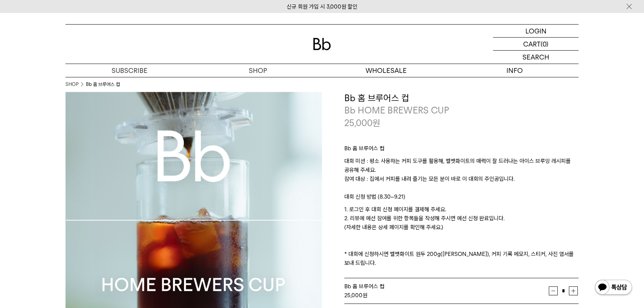  I want to click on h3: Bb 홈 브루어스 컵, so click(462, 98).